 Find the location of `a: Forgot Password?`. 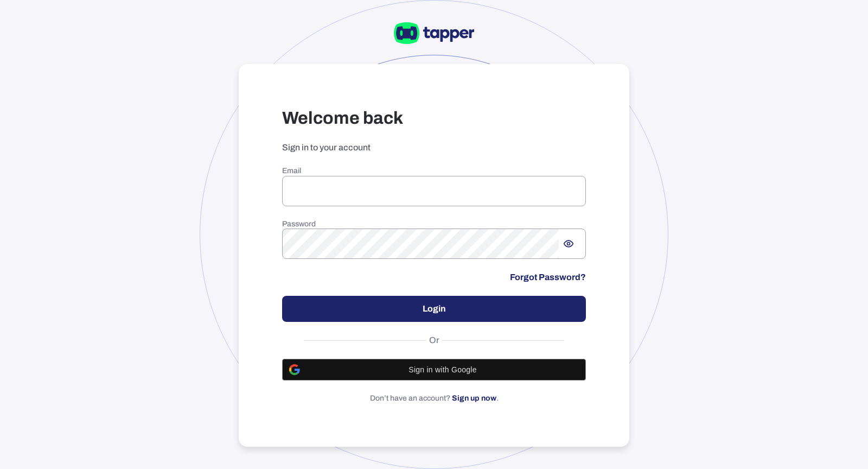

a: Forgot Password? is located at coordinates (548, 278).